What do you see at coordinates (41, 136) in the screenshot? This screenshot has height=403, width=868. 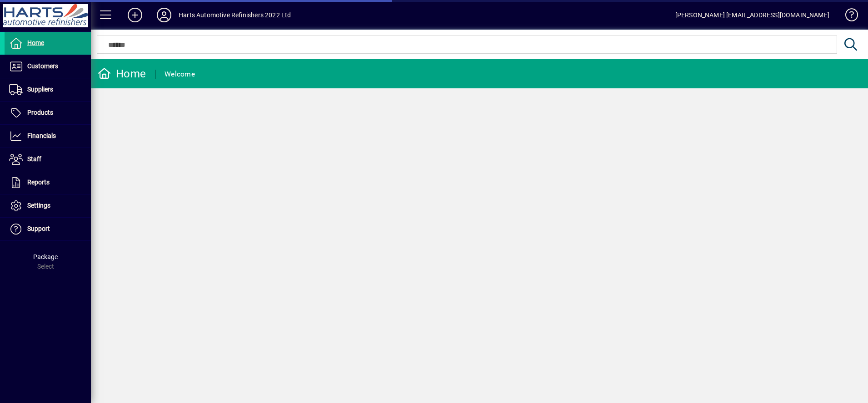 I see `span: Financials` at bounding box center [41, 136].